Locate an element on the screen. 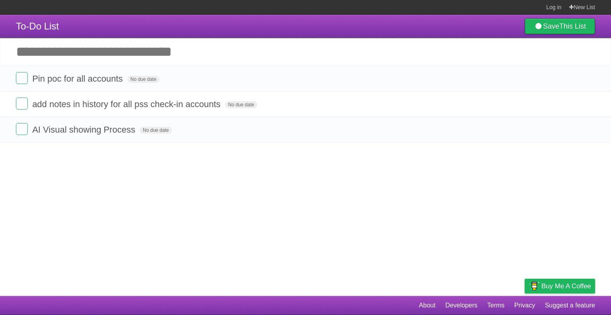  span: Buy me a coffee is located at coordinates (566, 285).